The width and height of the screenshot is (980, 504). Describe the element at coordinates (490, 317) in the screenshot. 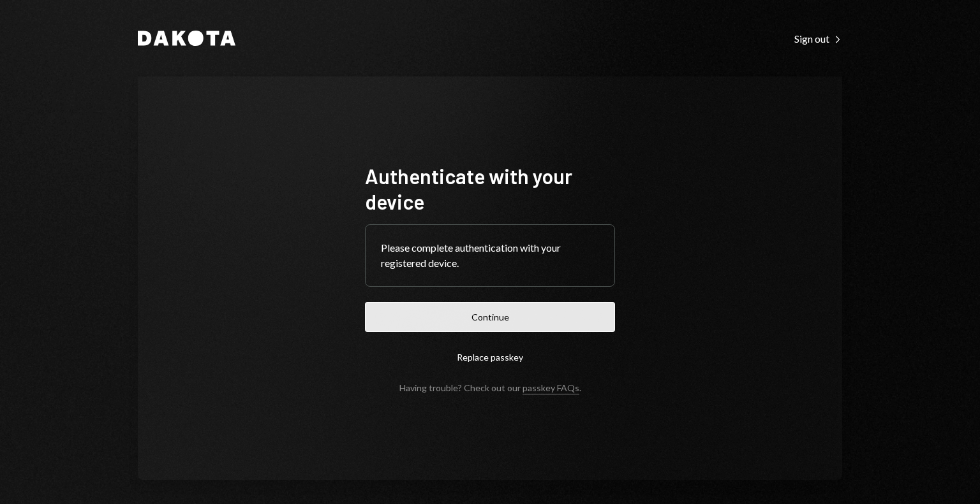

I see `button: Continue` at that location.